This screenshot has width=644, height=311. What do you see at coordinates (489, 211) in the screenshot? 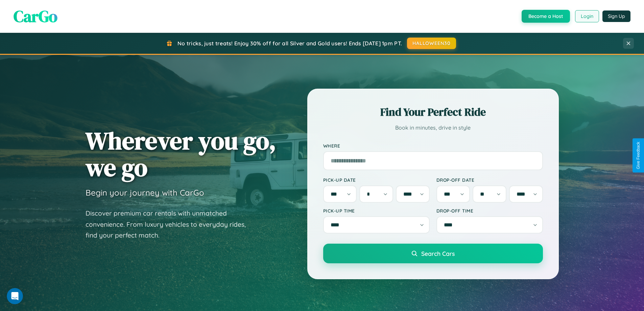
I see `label: Drop-off Time` at bounding box center [489, 211].